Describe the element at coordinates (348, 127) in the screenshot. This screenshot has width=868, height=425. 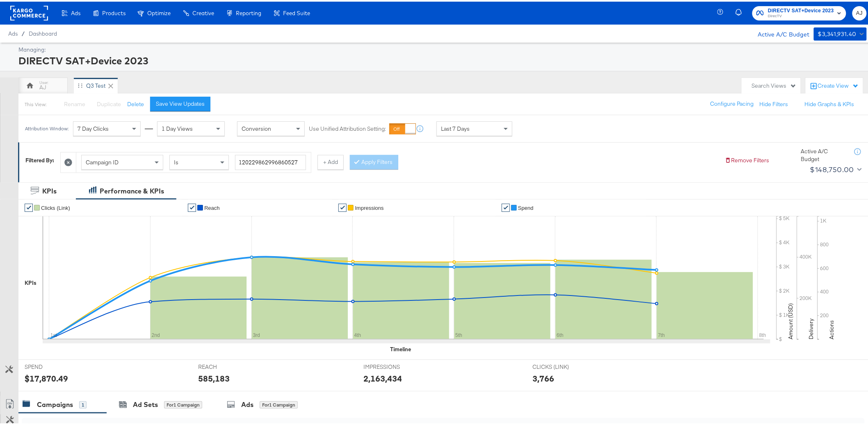
I see `label: Use Unified Attribution Setting:` at that location.